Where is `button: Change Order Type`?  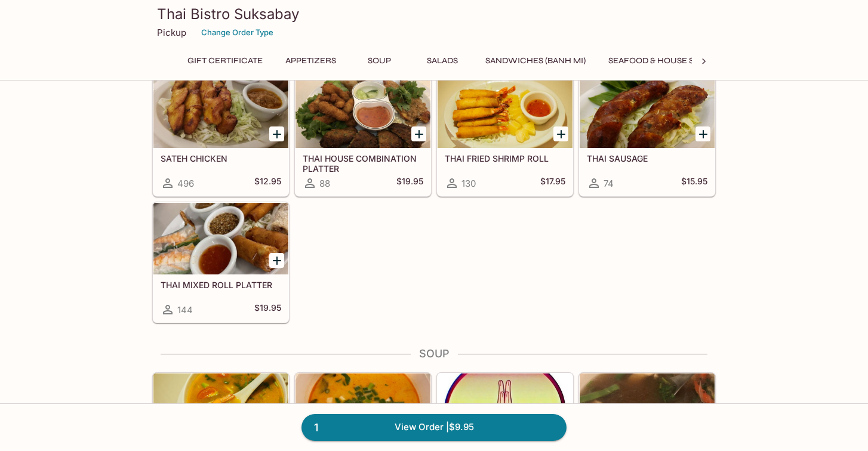 button: Change Order Type is located at coordinates (237, 33).